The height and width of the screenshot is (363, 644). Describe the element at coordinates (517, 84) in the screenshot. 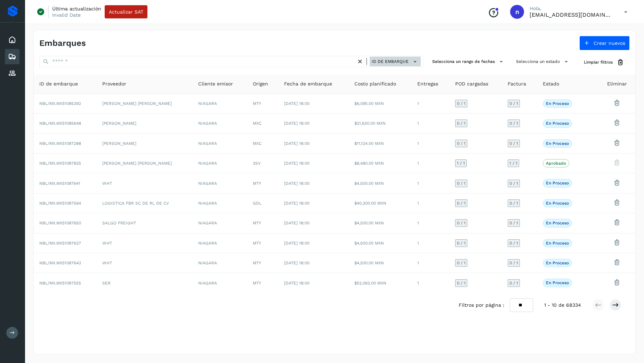

I see `span: Factura` at that location.